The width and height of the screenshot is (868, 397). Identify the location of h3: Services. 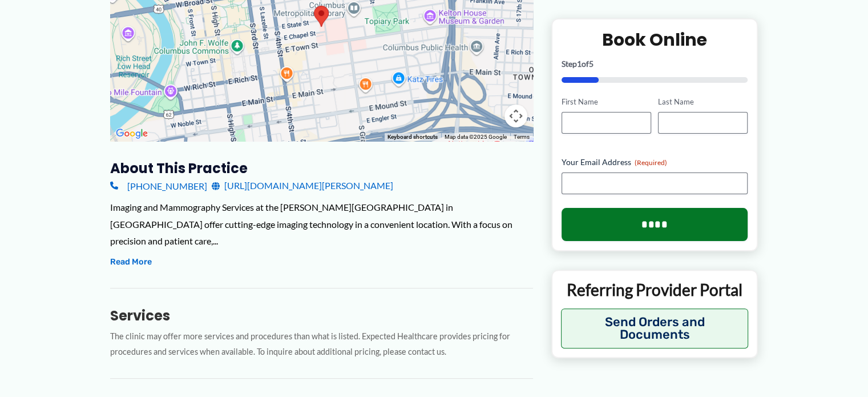
(321, 315).